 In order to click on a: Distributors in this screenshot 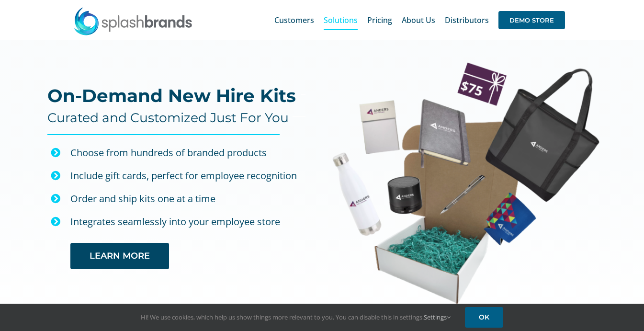, I will do `click(467, 20)`.